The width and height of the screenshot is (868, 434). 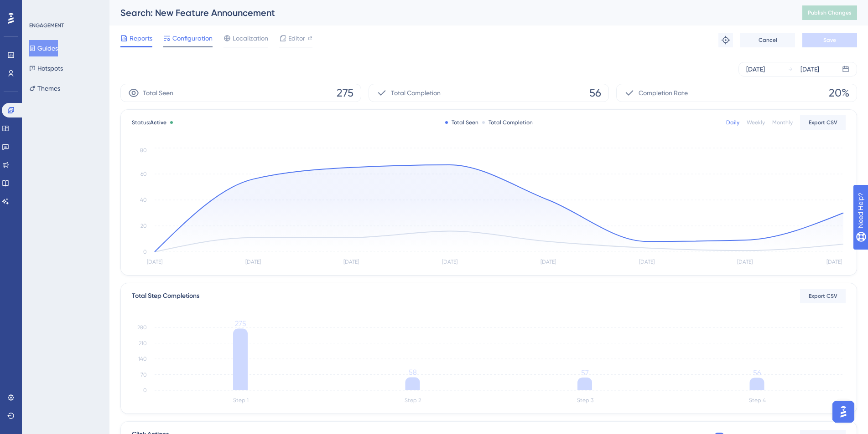 What do you see at coordinates (768, 40) in the screenshot?
I see `button: Cancel` at bounding box center [768, 40].